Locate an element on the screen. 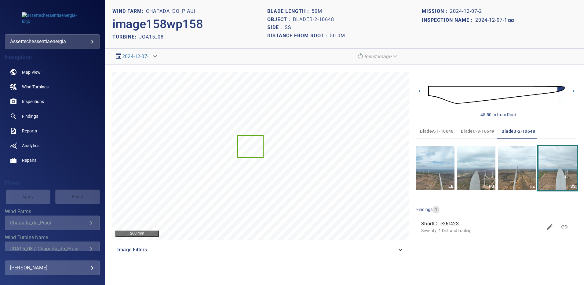  h1: 2024-12-07-2 is located at coordinates (466, 11).